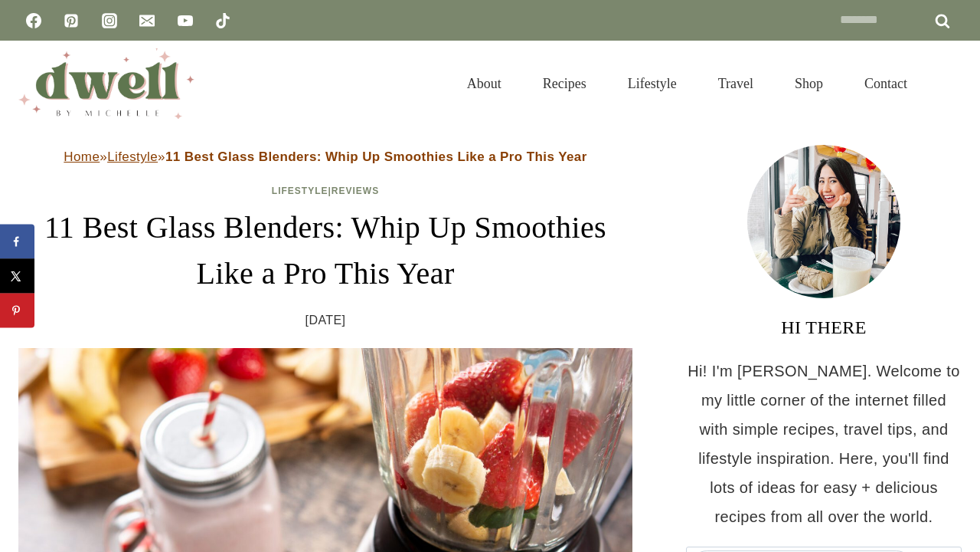 This screenshot has height=552, width=980. I want to click on a: Facebook, so click(34, 21).